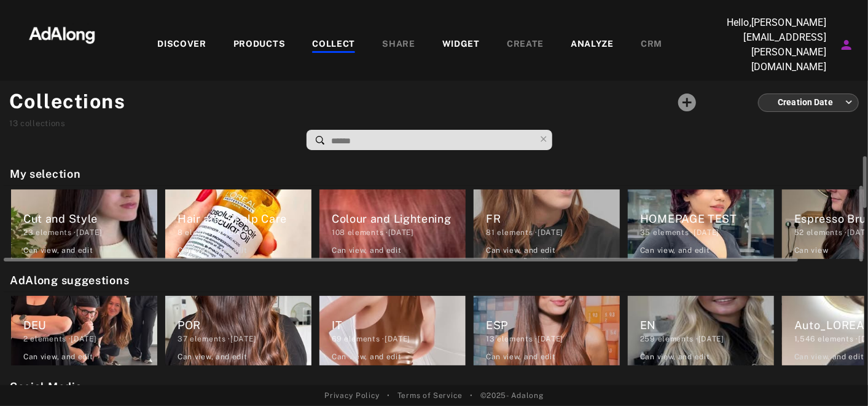 The height and width of the screenshot is (406, 868). I want to click on span: 1,546, so click(804, 339).